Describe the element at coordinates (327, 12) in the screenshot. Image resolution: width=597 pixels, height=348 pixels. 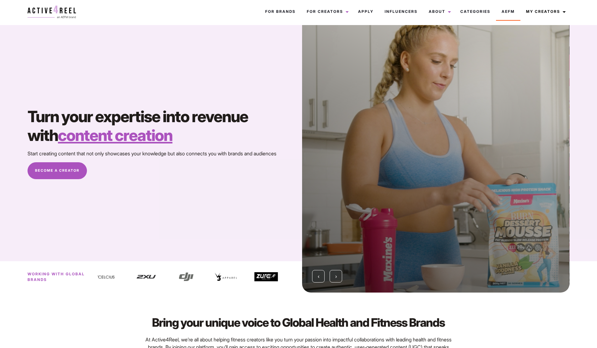
I see `a: For Creators` at that location.